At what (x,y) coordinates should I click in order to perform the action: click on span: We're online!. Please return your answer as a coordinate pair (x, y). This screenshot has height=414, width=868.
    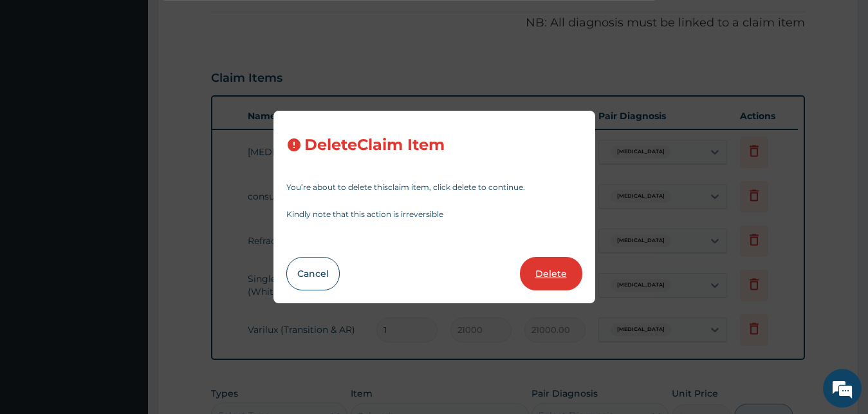
    Looking at the image, I should click on (126, 190).